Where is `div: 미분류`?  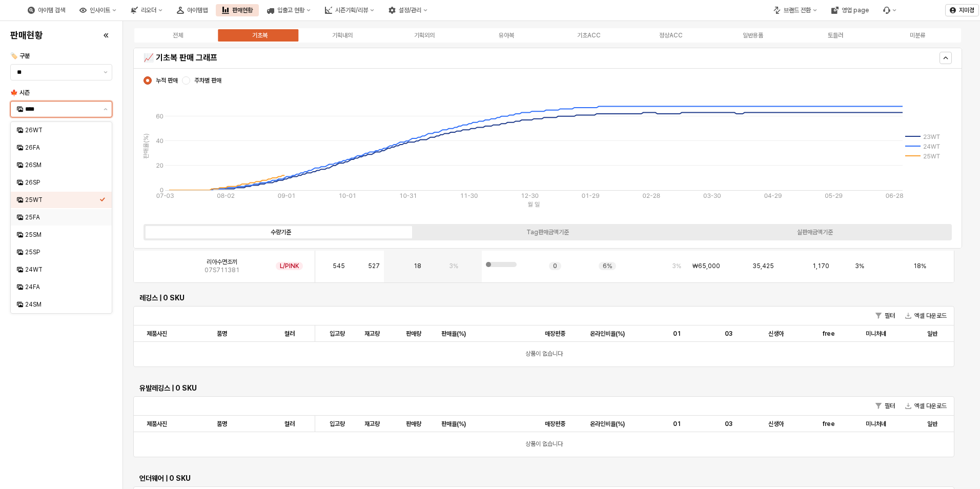
div: 미분류 is located at coordinates (917, 35).